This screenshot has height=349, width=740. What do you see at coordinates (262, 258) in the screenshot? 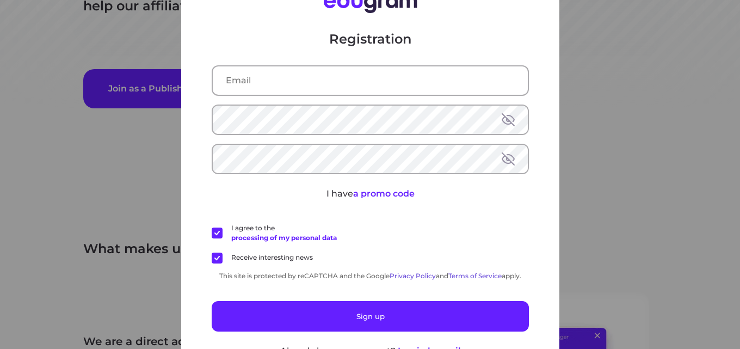
I see `label: Receive interesting news` at bounding box center [262, 258].